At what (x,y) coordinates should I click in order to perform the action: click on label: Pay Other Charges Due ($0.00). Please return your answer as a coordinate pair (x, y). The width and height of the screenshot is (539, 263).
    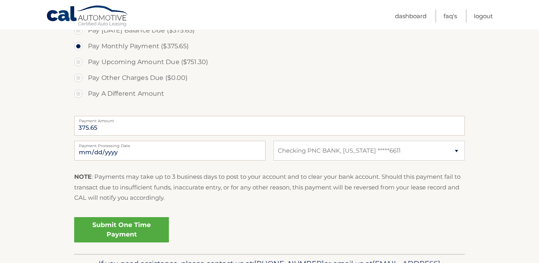
    Looking at the image, I should click on (270, 78).